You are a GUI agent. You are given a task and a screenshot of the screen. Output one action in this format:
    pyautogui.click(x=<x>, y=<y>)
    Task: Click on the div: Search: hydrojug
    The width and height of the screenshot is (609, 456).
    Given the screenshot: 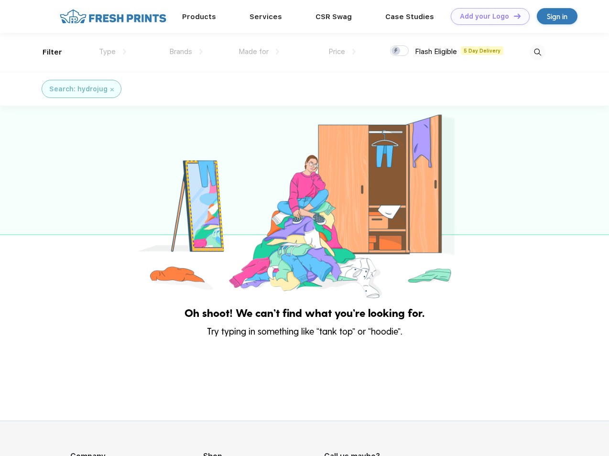 What is the action you would take?
    pyautogui.click(x=78, y=89)
    